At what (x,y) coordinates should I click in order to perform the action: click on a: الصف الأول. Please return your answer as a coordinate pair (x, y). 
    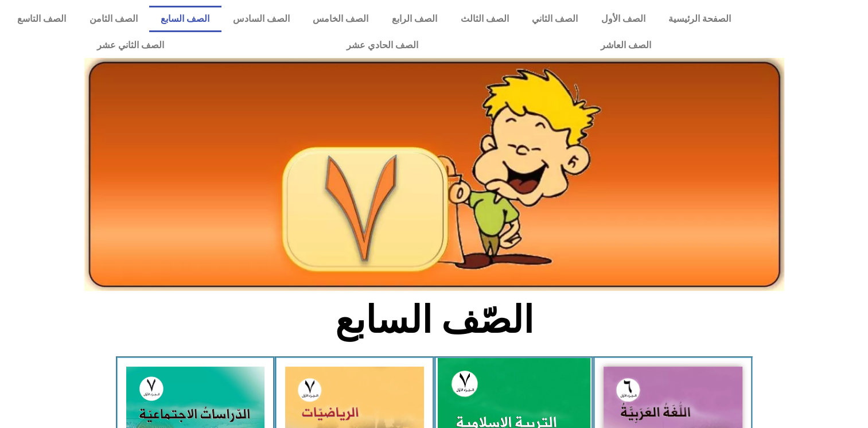
    Looking at the image, I should click on (623, 19).